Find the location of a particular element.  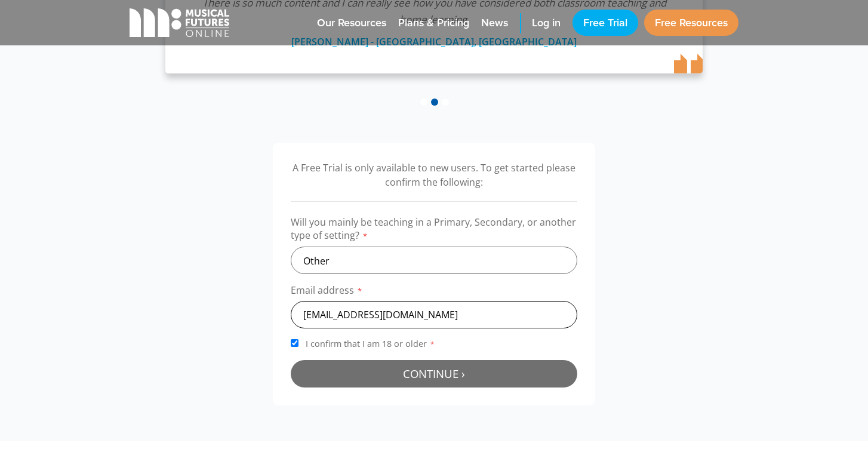

p: A Free Trial is only available to new users. To get started please confirm the following: is located at coordinates (434, 175).